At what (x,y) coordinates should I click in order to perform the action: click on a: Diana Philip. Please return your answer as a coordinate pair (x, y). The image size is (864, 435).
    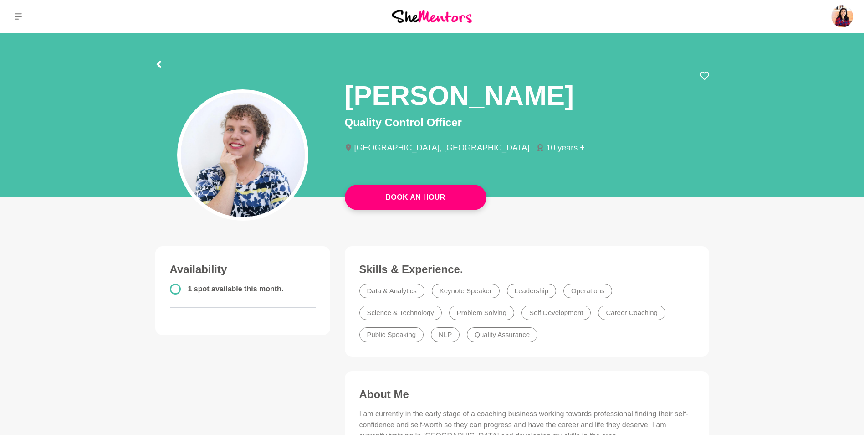
    Looking at the image, I should click on (842, 16).